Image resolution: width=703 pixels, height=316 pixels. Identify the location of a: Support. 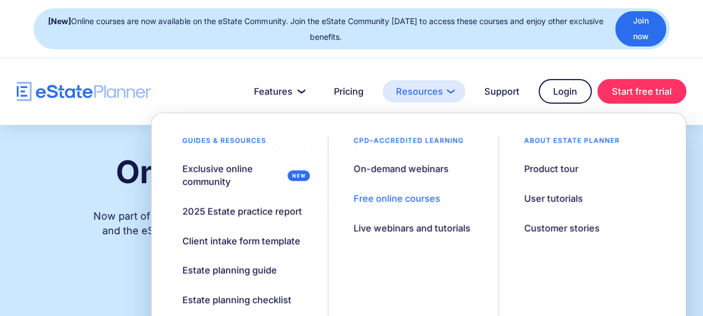
(502, 91).